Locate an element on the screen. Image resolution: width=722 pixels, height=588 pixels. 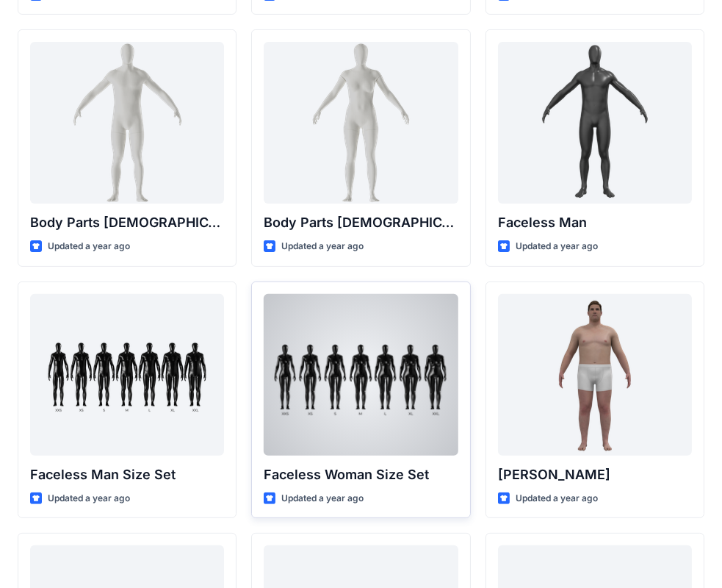
a: Body Parts Male is located at coordinates (127, 123).